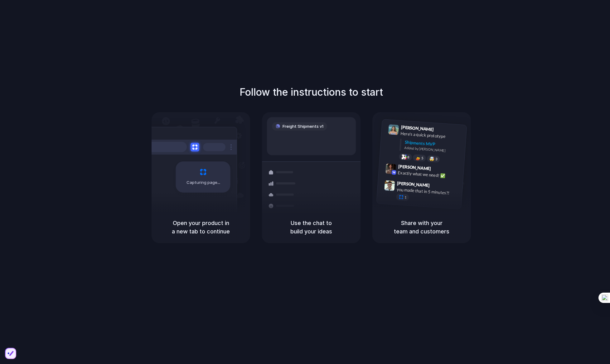 The image size is (610, 364). What do you see at coordinates (436, 159) in the screenshot?
I see `span: 3` at bounding box center [436, 159].